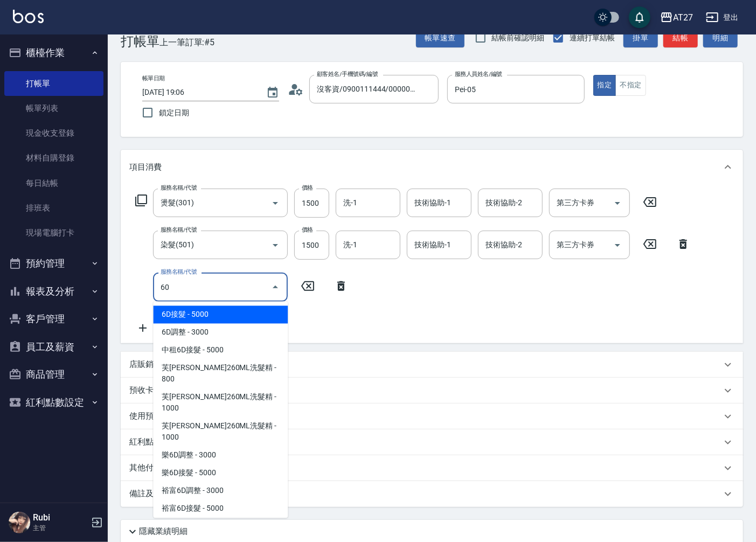 This screenshot has width=756, height=542. I want to click on a: 每日結帳, so click(54, 183).